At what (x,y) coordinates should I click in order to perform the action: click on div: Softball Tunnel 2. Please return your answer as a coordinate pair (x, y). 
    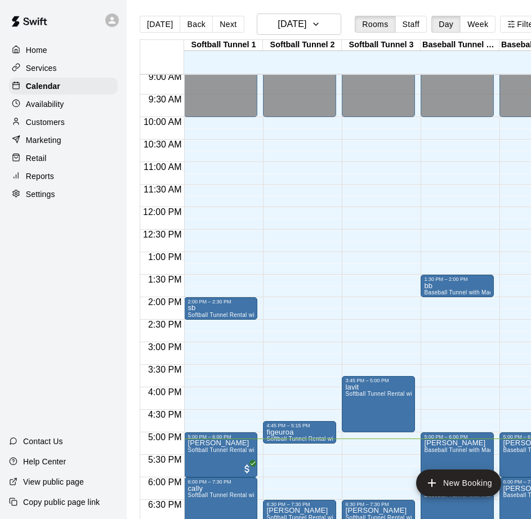
    Looking at the image, I should click on (303, 45).